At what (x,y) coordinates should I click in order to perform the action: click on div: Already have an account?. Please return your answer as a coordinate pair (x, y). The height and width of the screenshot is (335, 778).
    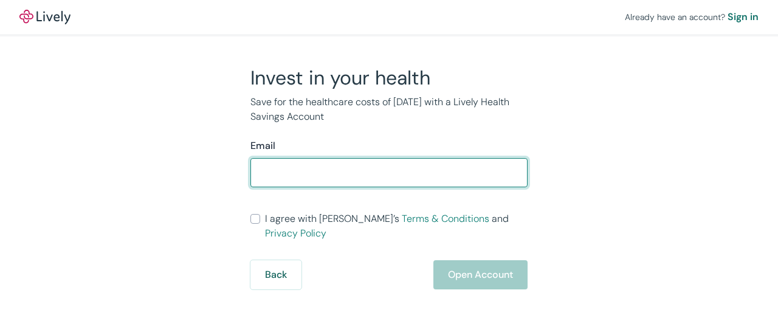
    Looking at the image, I should click on (691, 17).